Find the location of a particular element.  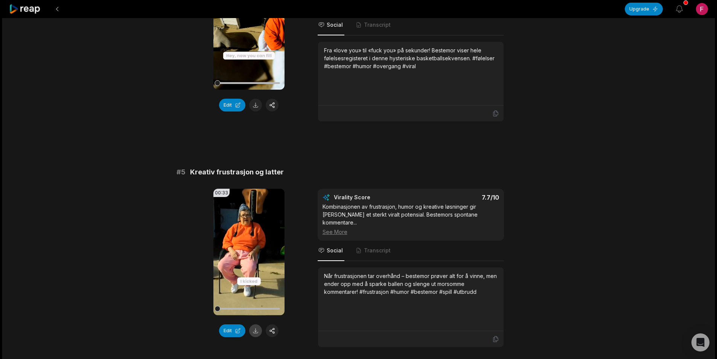

div: Fra «love you» til «fuck you» på sekunder! Bestemor viser hele følelsesregisteret i denne hysteri... is located at coordinates (411, 58).